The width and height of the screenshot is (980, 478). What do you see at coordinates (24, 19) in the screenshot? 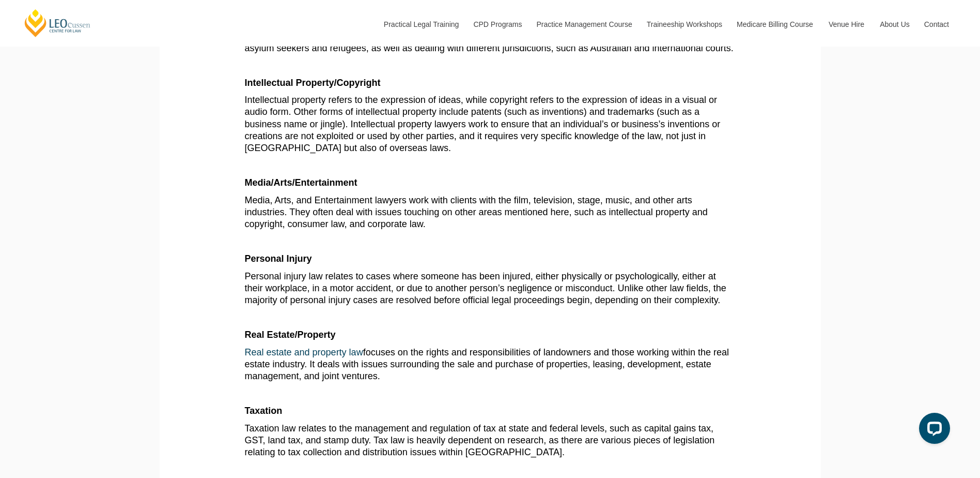
I see `button: Open LiveChat chat widget` at bounding box center [24, 19].